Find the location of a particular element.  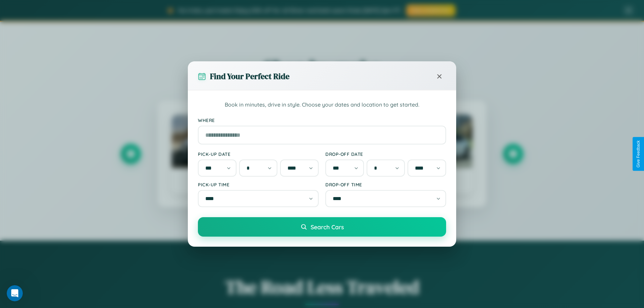

label: Drop-off Time is located at coordinates (386, 185).